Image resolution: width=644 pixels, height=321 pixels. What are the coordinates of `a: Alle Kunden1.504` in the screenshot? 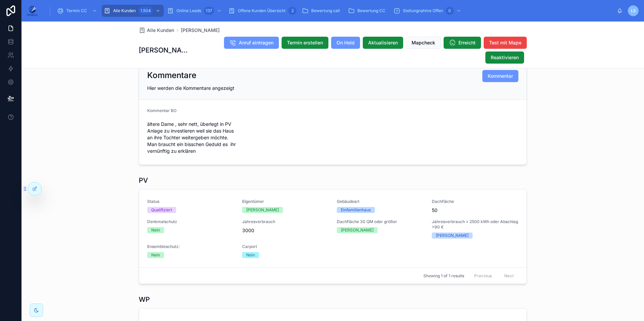 It's located at (132, 11).